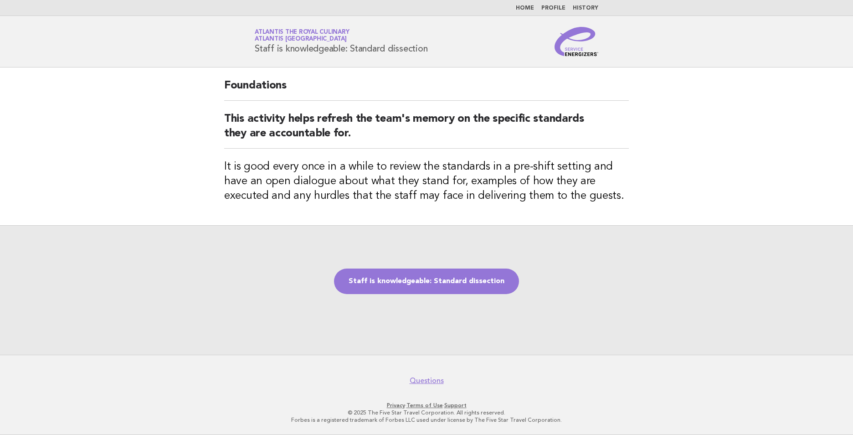 Image resolution: width=853 pixels, height=435 pixels. Describe the element at coordinates (425, 405) in the screenshot. I see `a: Terms of Use` at that location.